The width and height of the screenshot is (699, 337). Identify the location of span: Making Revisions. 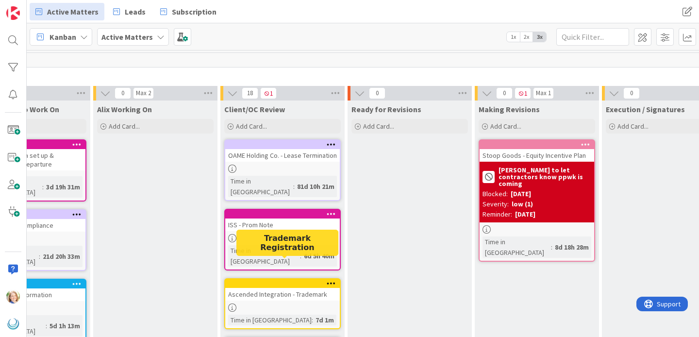
(509, 109).